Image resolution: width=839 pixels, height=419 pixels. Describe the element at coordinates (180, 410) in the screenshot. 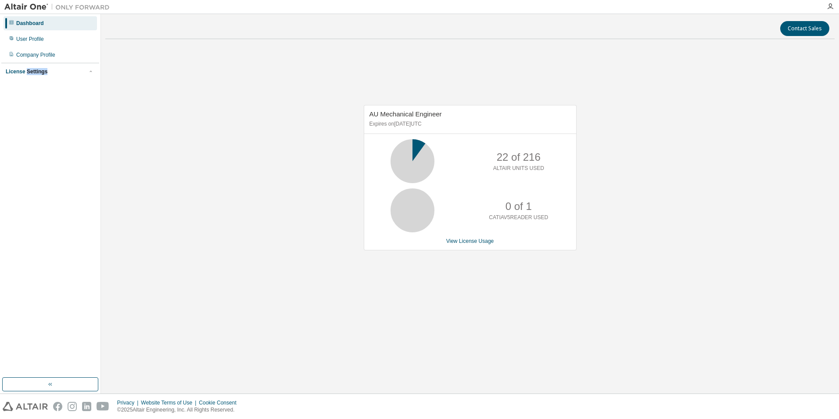

I see `p: © 2025 Altair Engineering, Inc. All Rights Reserved.` at that location.